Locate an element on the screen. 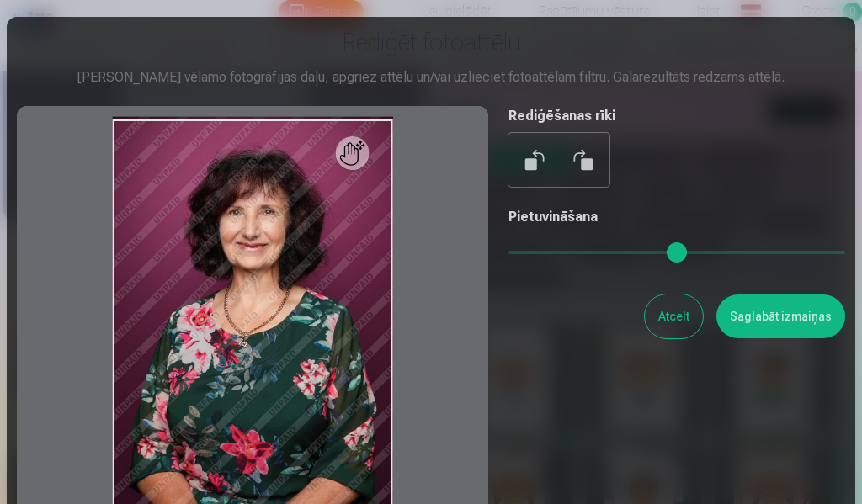 The width and height of the screenshot is (862, 504). h5: Rediģēšanas rīki is located at coordinates (677, 116).